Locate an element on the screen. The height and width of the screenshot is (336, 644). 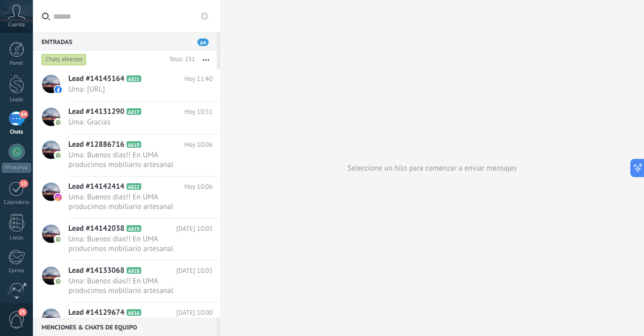
div: Panel is located at coordinates (17, 63).